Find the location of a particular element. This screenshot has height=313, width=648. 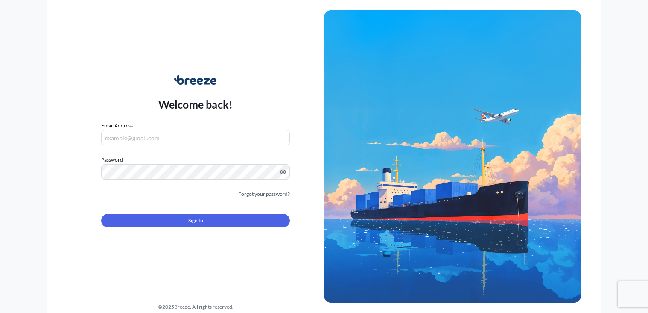

a: Forgot your password? is located at coordinates (264, 194).